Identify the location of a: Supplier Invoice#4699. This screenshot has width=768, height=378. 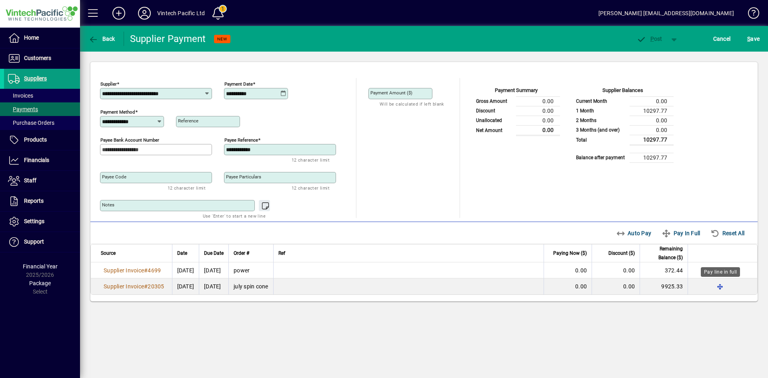
(132, 270).